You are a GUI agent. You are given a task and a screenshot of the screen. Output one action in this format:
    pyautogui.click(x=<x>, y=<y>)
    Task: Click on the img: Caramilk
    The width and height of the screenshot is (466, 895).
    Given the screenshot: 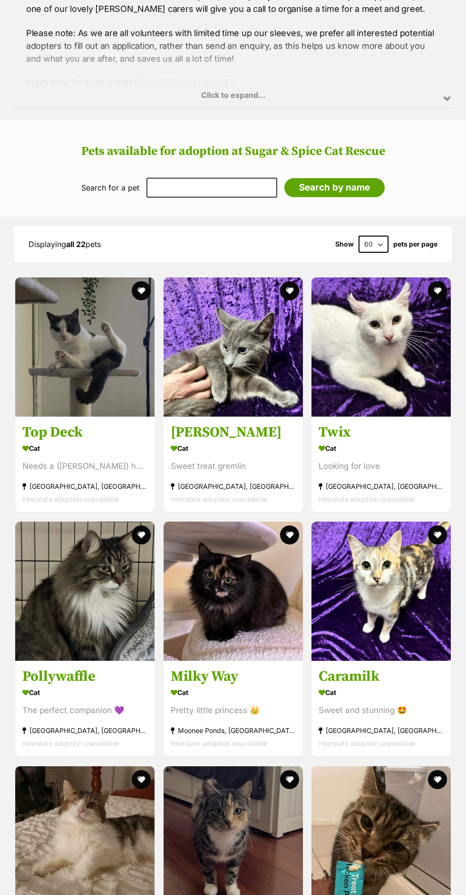 What is the action you would take?
    pyautogui.click(x=380, y=591)
    